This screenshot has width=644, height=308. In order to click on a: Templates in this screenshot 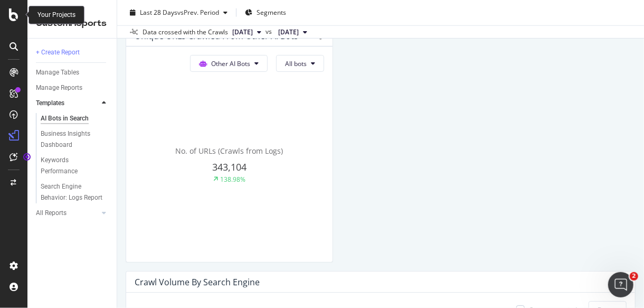, I will do `click(67, 103)`.